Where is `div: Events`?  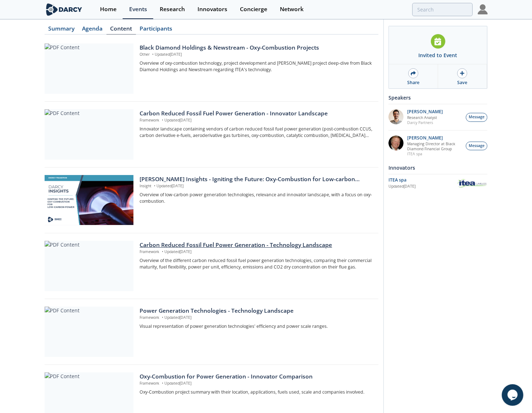 div: Events is located at coordinates (138, 9).